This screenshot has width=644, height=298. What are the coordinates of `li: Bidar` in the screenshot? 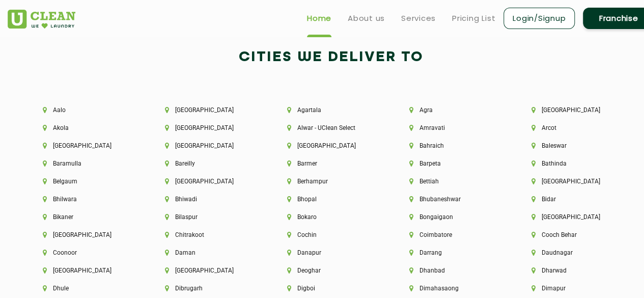 It's located at (575, 199).